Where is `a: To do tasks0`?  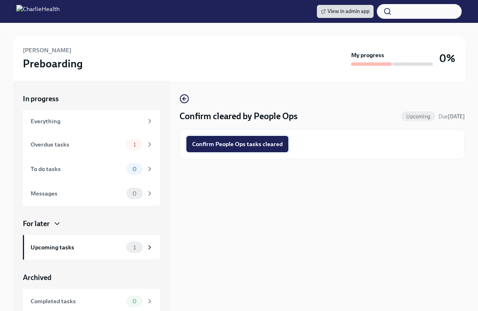 a: To do tasks0 is located at coordinates (91, 169).